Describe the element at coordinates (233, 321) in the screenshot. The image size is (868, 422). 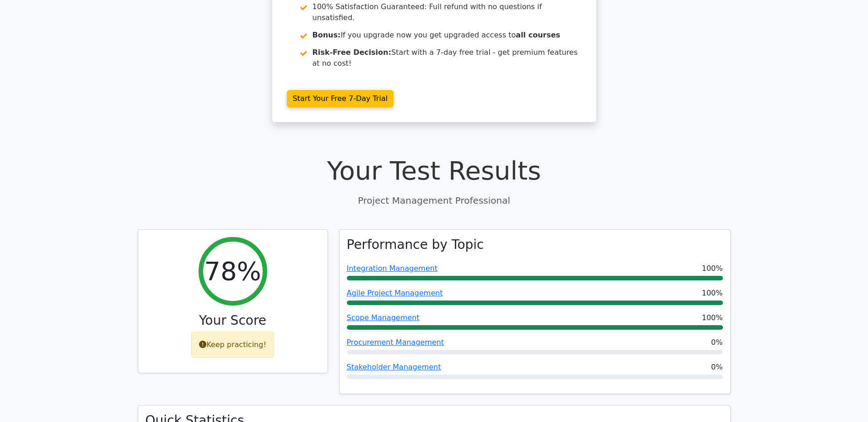
I see `h3: Your Score` at that location.